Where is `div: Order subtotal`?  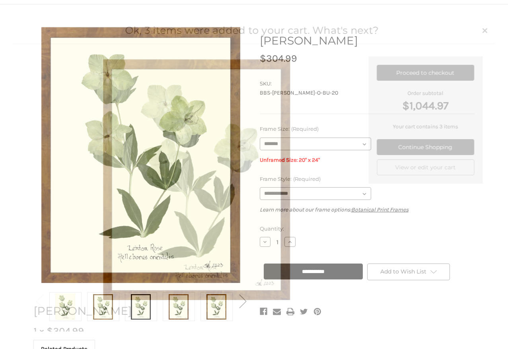
div: Order subtotal is located at coordinates (425, 101).